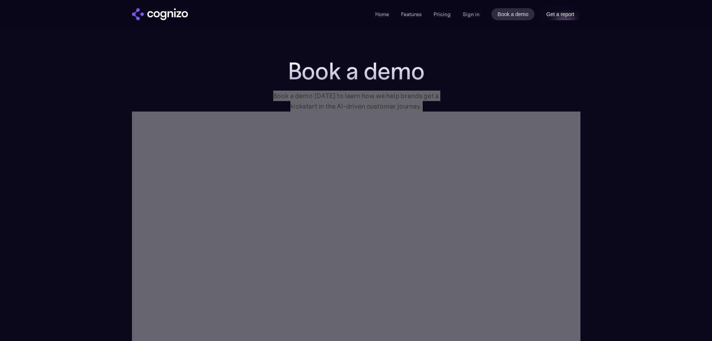 This screenshot has height=341, width=712. I want to click on a: home, so click(160, 14).